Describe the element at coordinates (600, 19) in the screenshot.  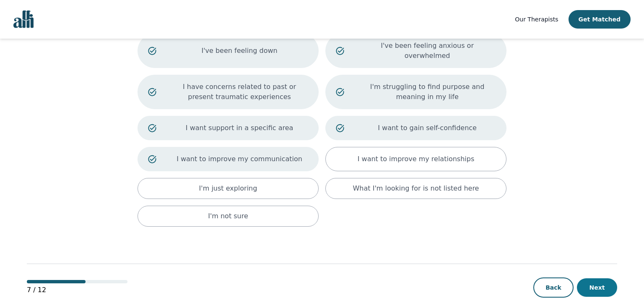
I see `button: Get Matched` at that location.